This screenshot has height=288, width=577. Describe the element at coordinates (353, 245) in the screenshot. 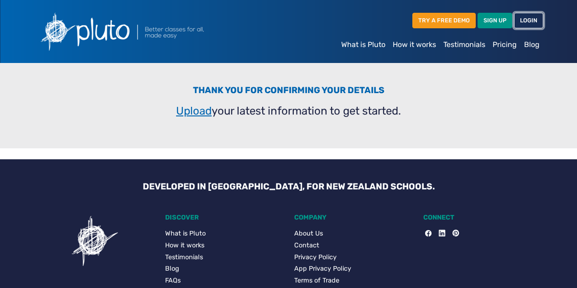

I see `a: Contact` at that location.